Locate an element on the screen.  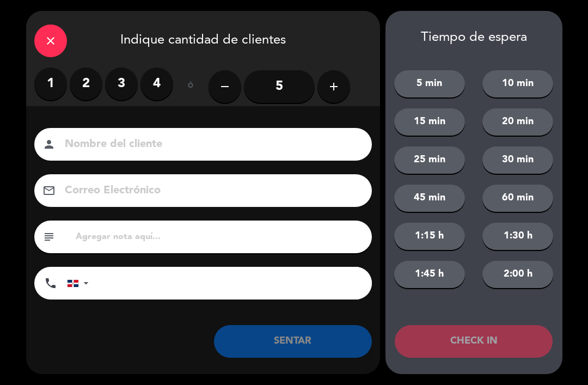
button: 30 min is located at coordinates (518, 160).